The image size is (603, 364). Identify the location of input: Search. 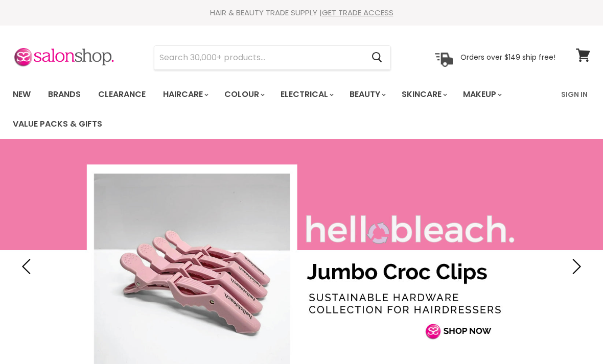
(258, 57).